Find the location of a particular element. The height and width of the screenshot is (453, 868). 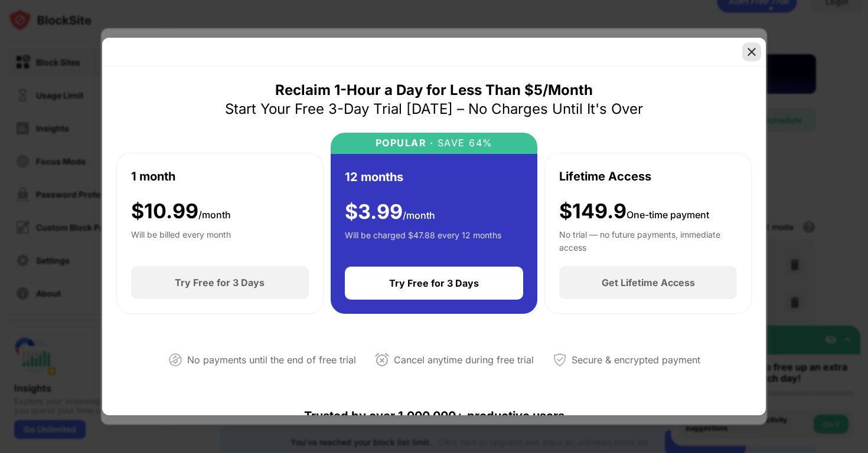

img: not-paying is located at coordinates (176, 360).